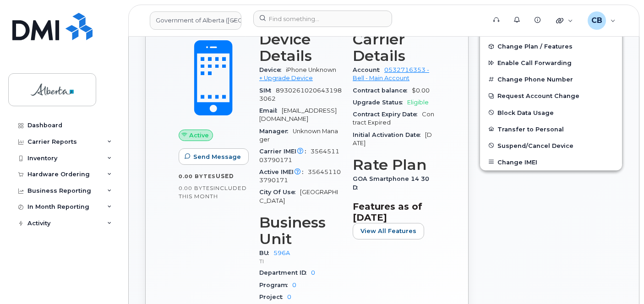 This screenshot has width=644, height=304. I want to click on span: used, so click(225, 176).